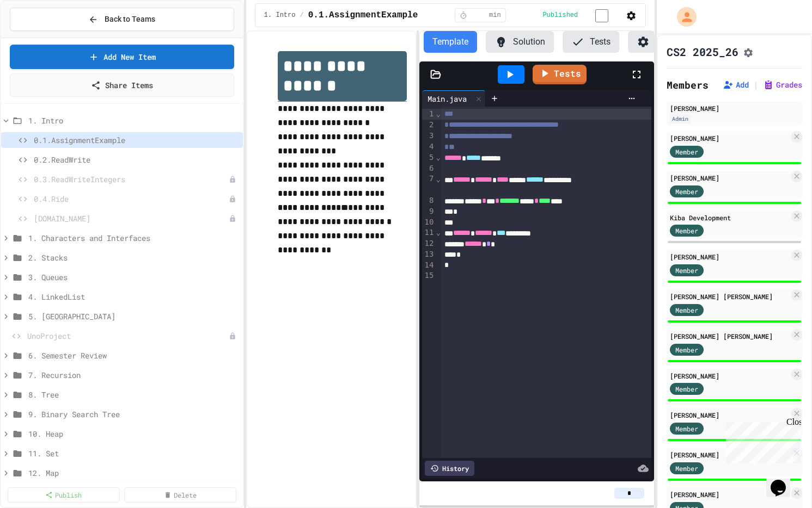  I want to click on span: 3. Queues, so click(134, 277).